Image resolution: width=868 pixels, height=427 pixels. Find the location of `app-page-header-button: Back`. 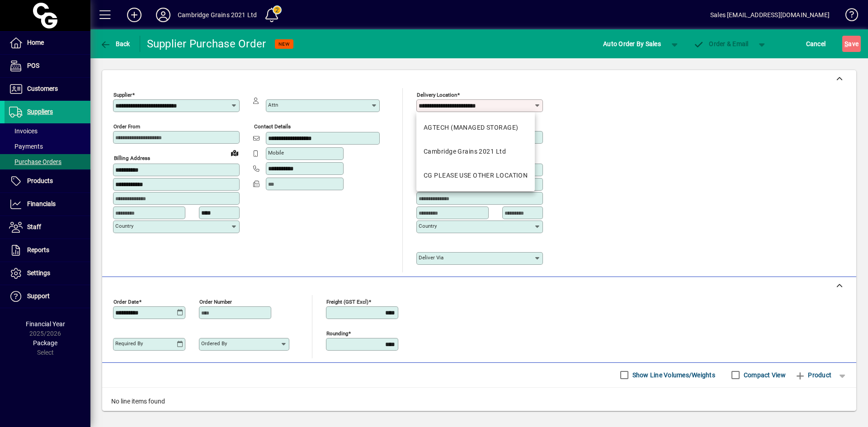

app-page-header-button: Back is located at coordinates (115, 44).